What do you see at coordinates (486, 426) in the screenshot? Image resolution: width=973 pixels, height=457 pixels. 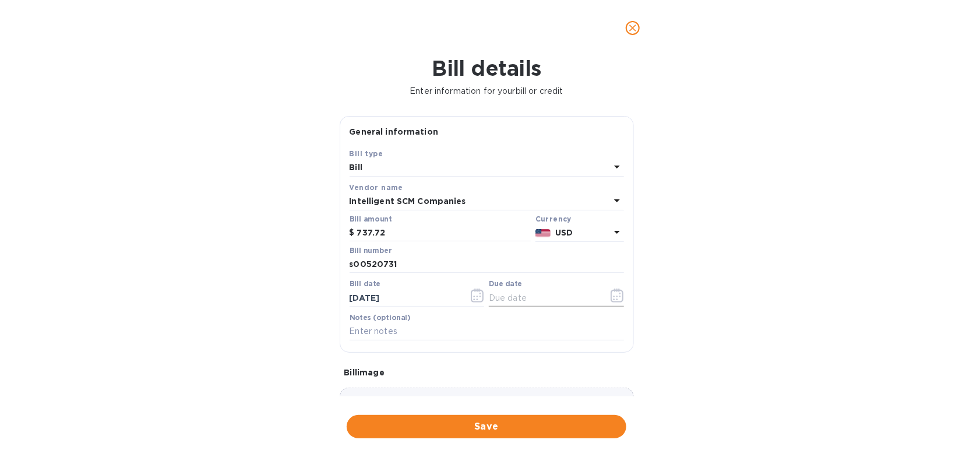 I see `button: Save` at bounding box center [486, 426].